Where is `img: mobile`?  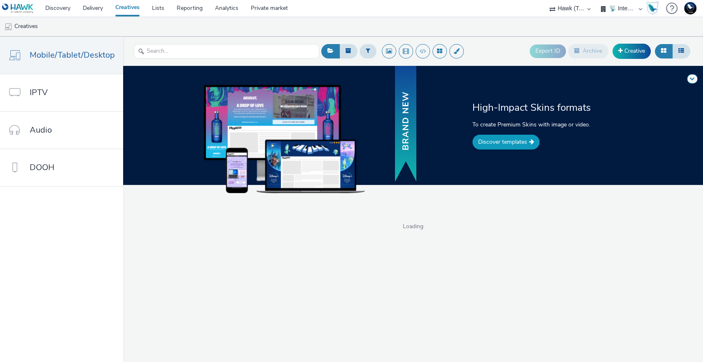 img: mobile is located at coordinates (8, 27).